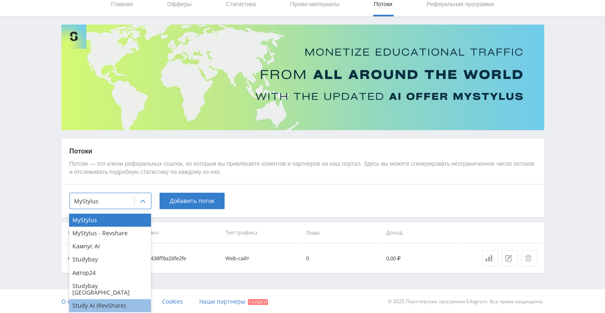 The height and width of the screenshot is (313, 605). What do you see at coordinates (423, 232) in the screenshot?
I see `th: Доход` at bounding box center [423, 232].